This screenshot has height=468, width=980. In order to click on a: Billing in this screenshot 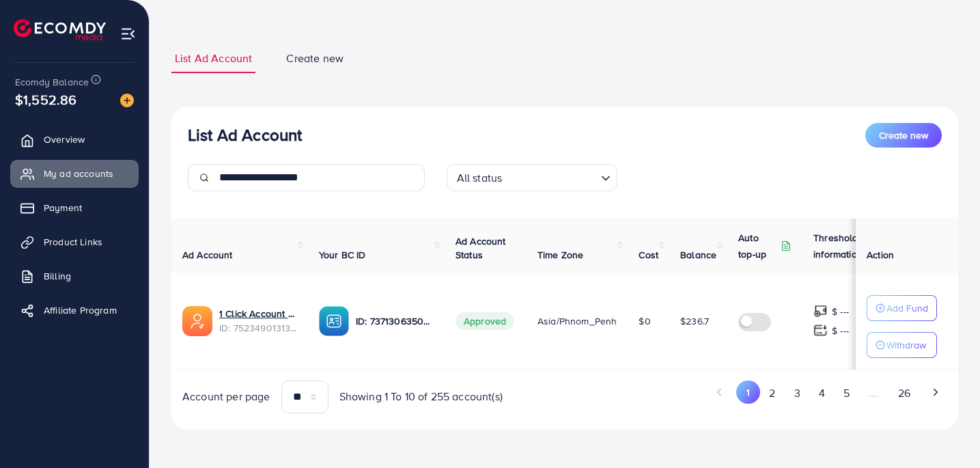, I will do `click(74, 276)`.